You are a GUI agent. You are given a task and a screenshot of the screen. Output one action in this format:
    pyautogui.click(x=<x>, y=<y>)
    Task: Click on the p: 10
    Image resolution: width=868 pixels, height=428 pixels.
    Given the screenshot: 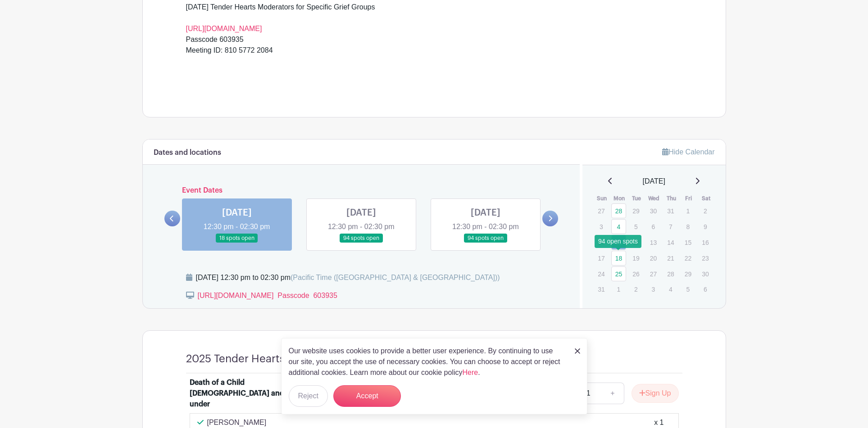 What is the action you would take?
    pyautogui.click(x=601, y=242)
    